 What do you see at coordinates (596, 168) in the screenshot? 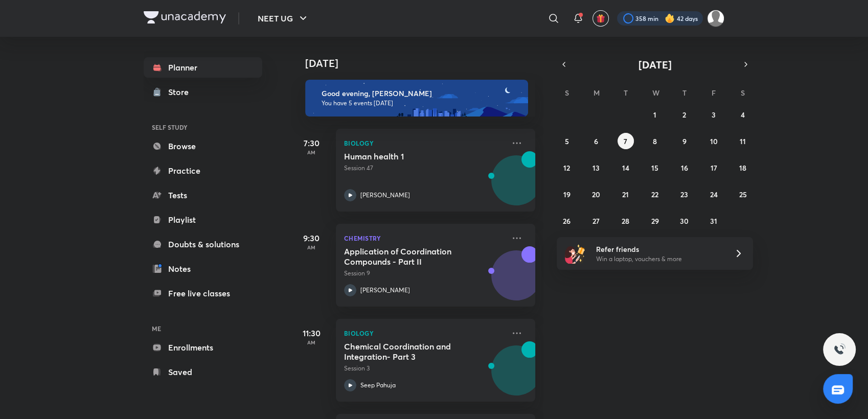
I see `button: October 13, 2025` at bounding box center [596, 168].